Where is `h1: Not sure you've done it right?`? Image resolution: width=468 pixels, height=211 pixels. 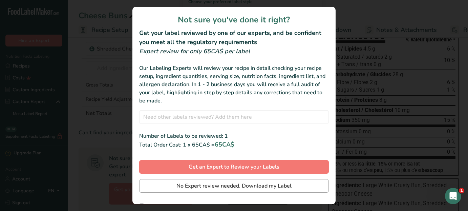 h1: Not sure you've done it right? is located at coordinates (234, 20).